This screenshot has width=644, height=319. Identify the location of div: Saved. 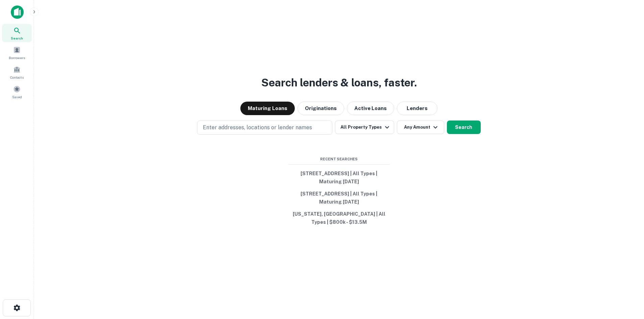
(17, 92).